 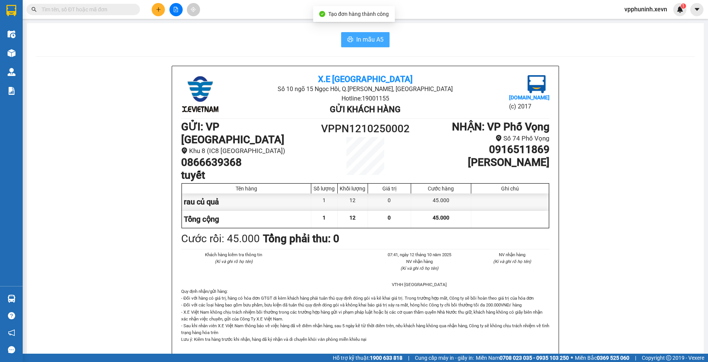 What do you see at coordinates (86, 9) in the screenshot?
I see `input: Tìm tên, số ĐT hoặc mã đơn` at bounding box center [86, 9].